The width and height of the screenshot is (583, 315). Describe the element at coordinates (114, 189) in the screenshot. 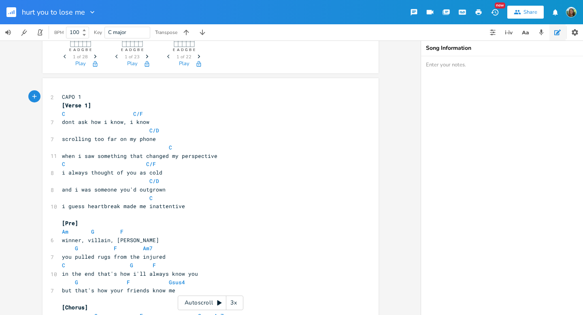

I see `span: and i was someone you'd outgrown` at that location.